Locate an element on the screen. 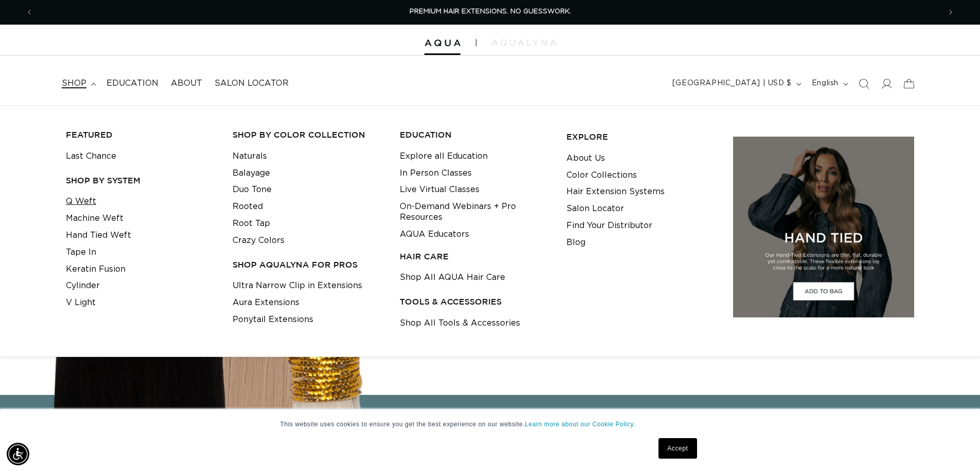  a: Learn more about our Cookie Policy. is located at coordinates (579, 425).